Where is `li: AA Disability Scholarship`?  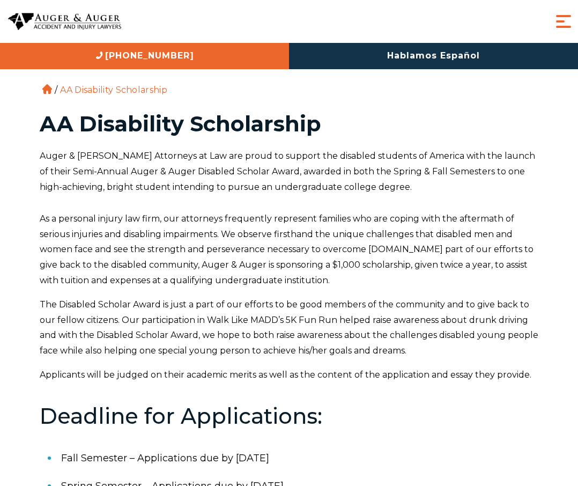
li: AA Disability Scholarship is located at coordinates (114, 90).